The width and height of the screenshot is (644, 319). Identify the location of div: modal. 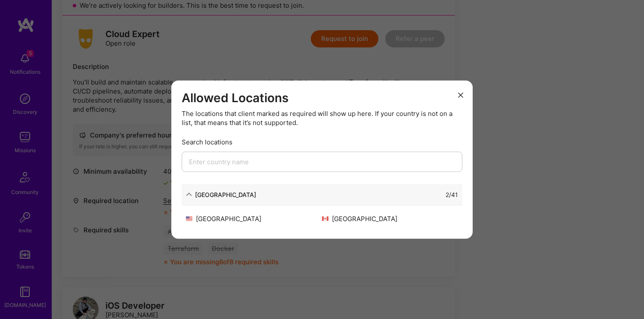
(322, 160).